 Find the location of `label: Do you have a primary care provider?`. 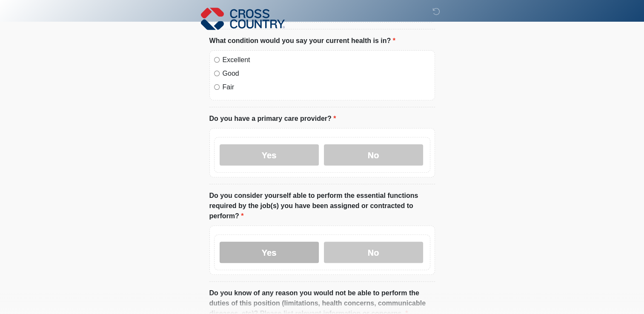

label: Do you have a primary care provider? is located at coordinates (273, 119).